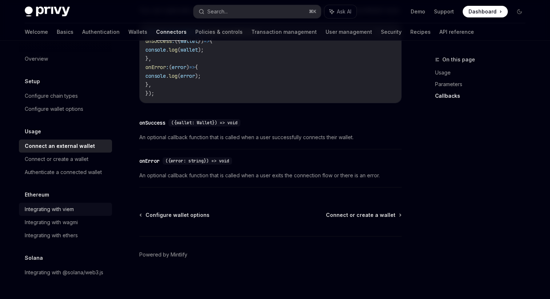 This screenshot has width=550, height=299. What do you see at coordinates (459, 60) in the screenshot?
I see `span: On this page` at bounding box center [459, 60].